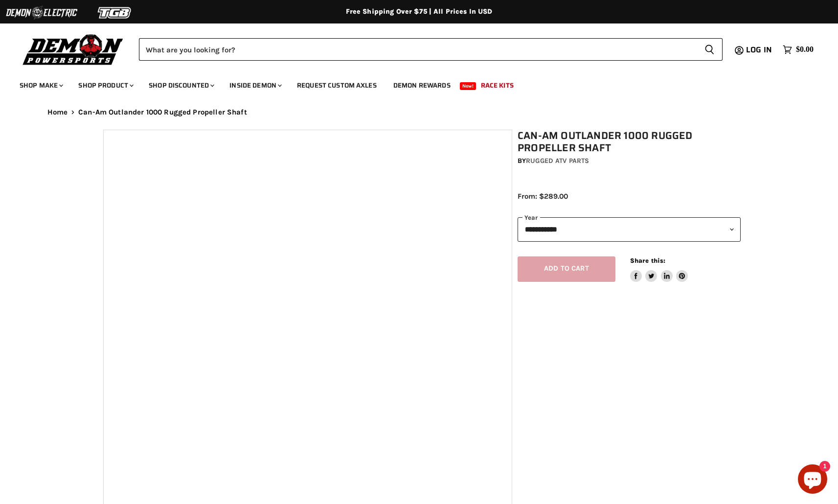 This screenshot has width=838, height=504. Describe the element at coordinates (337, 85) in the screenshot. I see `a: Request Custom Axles` at that location.